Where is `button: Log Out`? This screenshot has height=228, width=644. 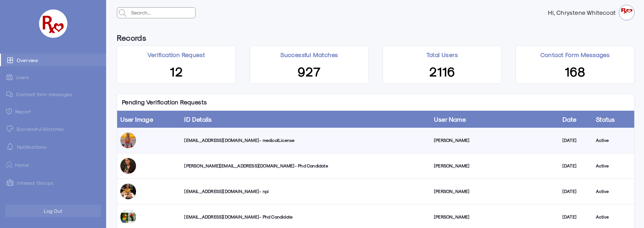 button: Log Out is located at coordinates (53, 210).